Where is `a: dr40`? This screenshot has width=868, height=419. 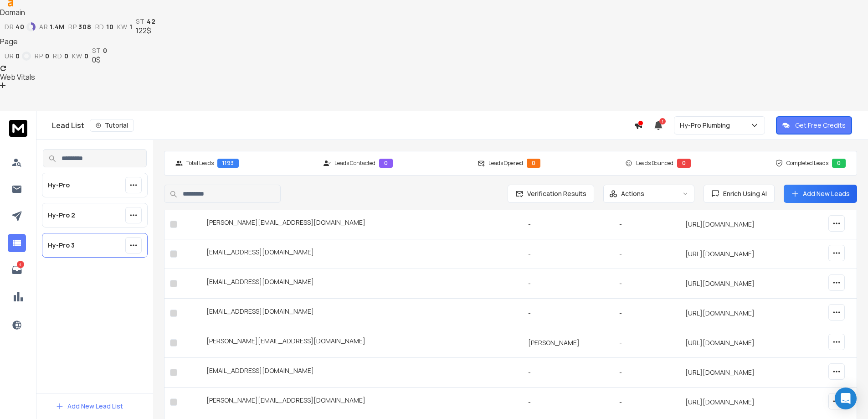
a: dr40 is located at coordinates (20, 27).